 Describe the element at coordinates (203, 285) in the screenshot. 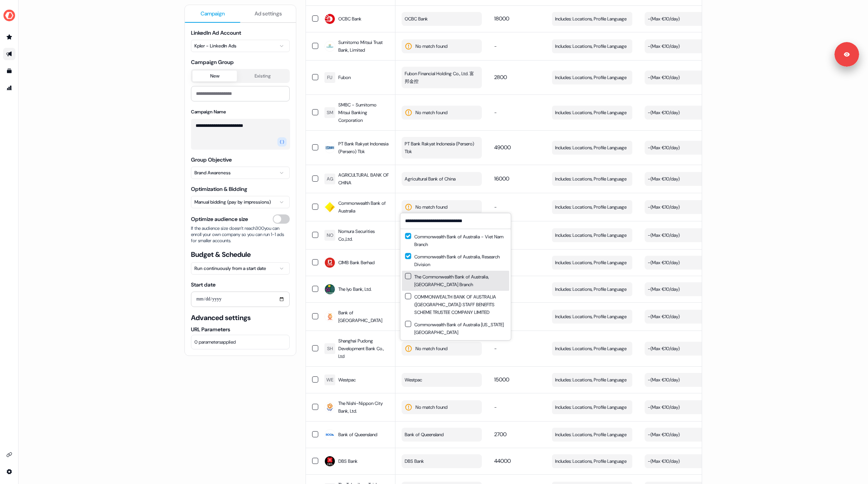

I see `label: Start date` at that location.